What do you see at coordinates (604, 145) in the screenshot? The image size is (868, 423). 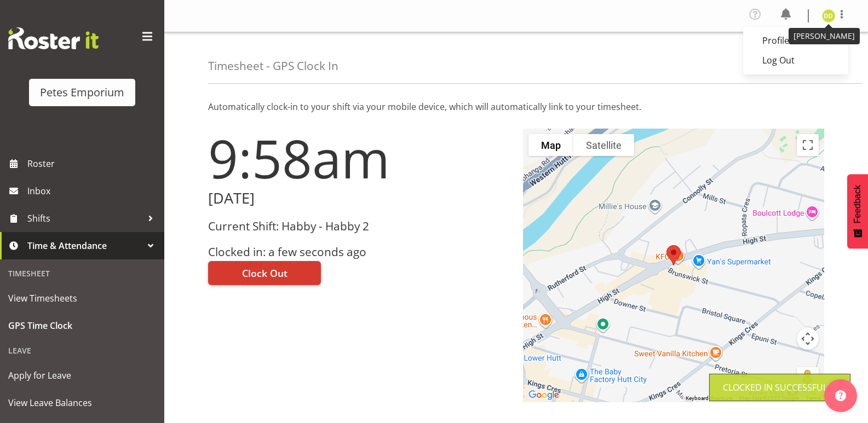 I see `button: Show satellite imagery` at bounding box center [604, 145].